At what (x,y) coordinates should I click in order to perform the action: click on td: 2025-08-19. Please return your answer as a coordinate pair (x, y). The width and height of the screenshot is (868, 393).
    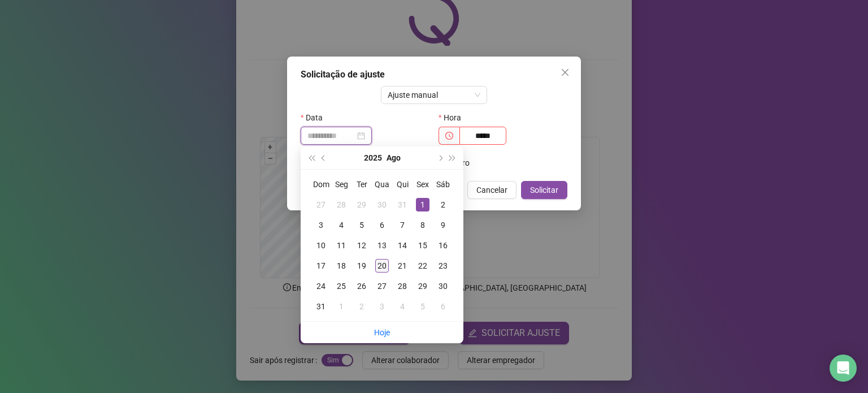
    Looking at the image, I should click on (361, 266).